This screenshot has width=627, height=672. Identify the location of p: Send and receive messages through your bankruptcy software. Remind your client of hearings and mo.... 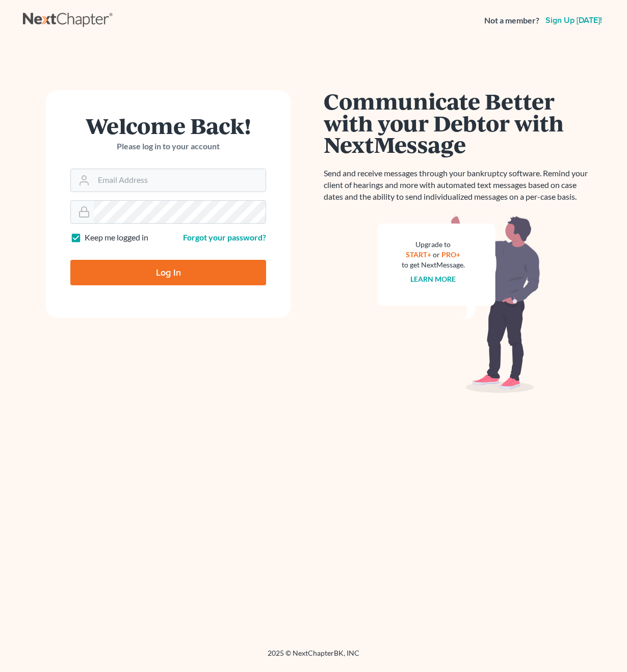
(459, 185).